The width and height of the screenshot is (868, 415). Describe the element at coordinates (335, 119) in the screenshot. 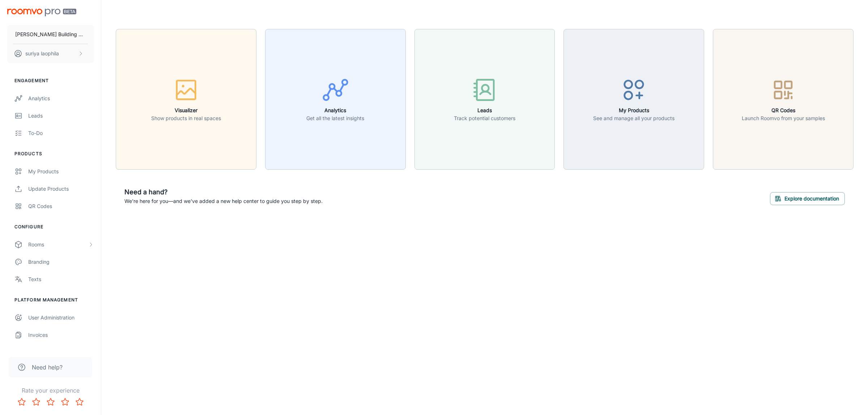

I see `p: Get all the latest insights` at that location.